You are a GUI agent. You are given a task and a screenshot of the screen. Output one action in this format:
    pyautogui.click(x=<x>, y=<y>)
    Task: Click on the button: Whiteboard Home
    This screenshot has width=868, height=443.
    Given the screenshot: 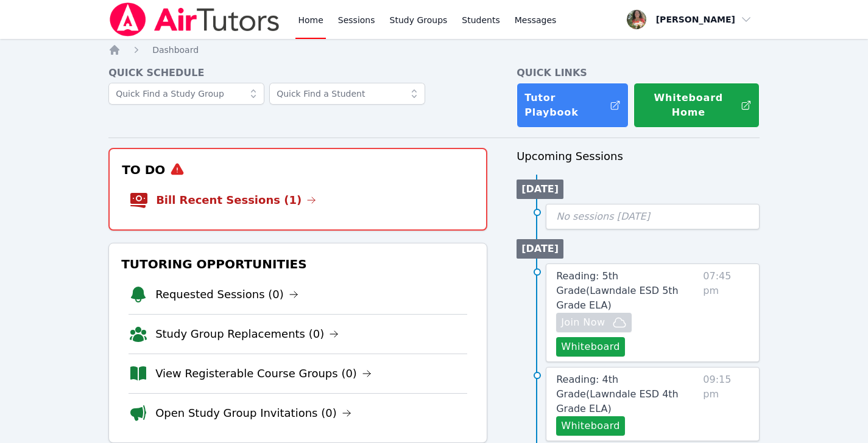 What is the action you would take?
    pyautogui.click(x=696, y=106)
    